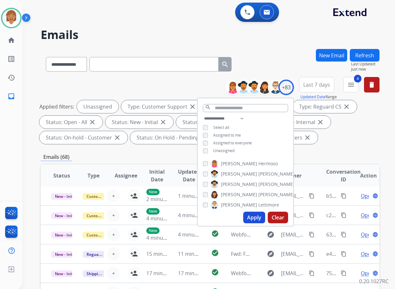 The width and height of the screenshot is (395, 289). Describe the element at coordinates (97, 107) in the screenshot. I see `div: Unassigned` at that location.